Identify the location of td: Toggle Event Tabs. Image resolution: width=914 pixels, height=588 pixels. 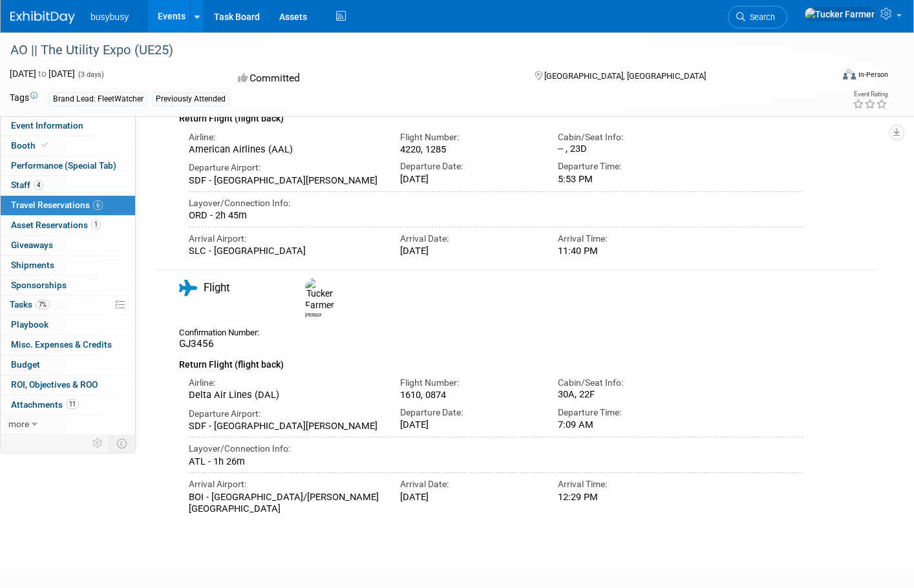
(122, 443).